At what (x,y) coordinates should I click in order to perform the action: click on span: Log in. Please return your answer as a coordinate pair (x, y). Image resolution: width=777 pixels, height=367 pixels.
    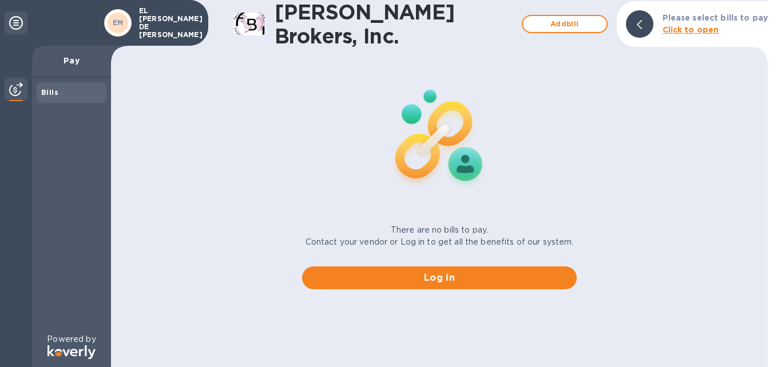
    Looking at the image, I should click on (439, 278).